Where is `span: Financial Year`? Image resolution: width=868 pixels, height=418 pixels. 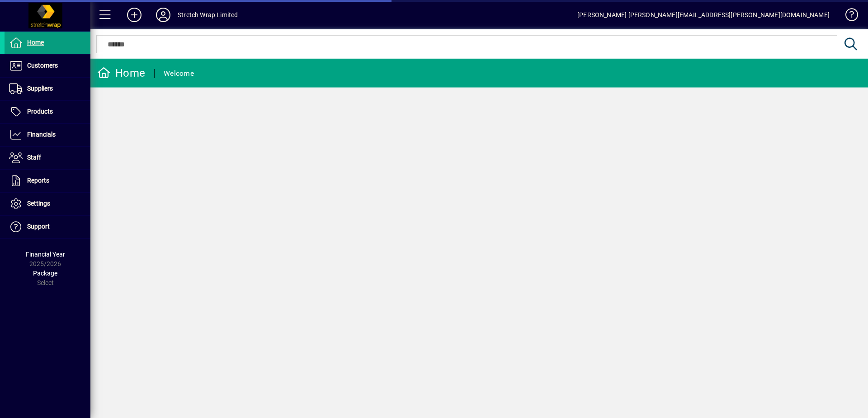 span: Financial Year is located at coordinates (46, 254).